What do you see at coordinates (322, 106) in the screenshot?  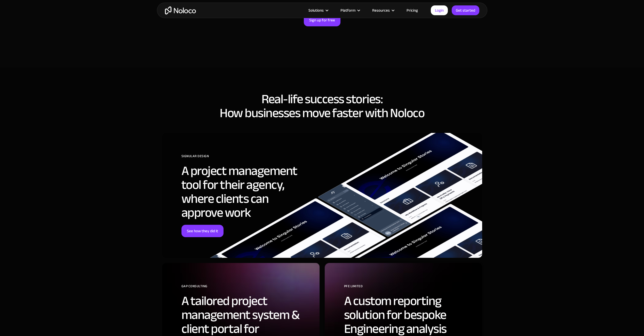 I see `h2: Real-life success stories: How businesses move faster with Noloco` at bounding box center [322, 106].